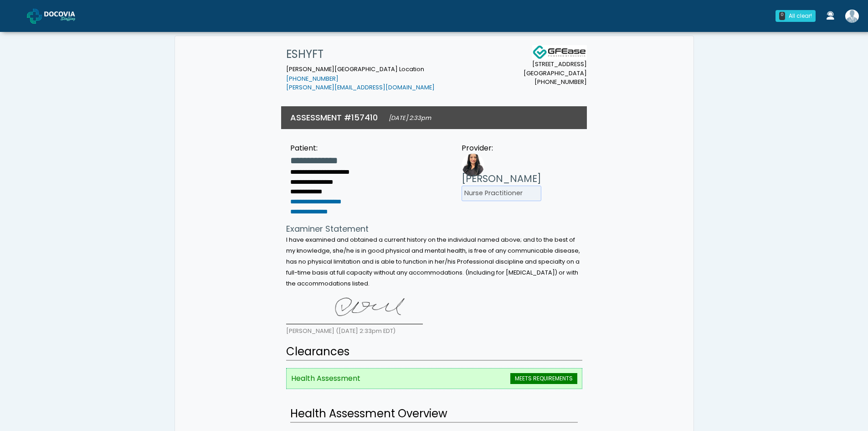 The height and width of the screenshot is (431, 868). What do you see at coordinates (544, 379) in the screenshot?
I see `span: MEETS REQUIREMENTS` at bounding box center [544, 379].